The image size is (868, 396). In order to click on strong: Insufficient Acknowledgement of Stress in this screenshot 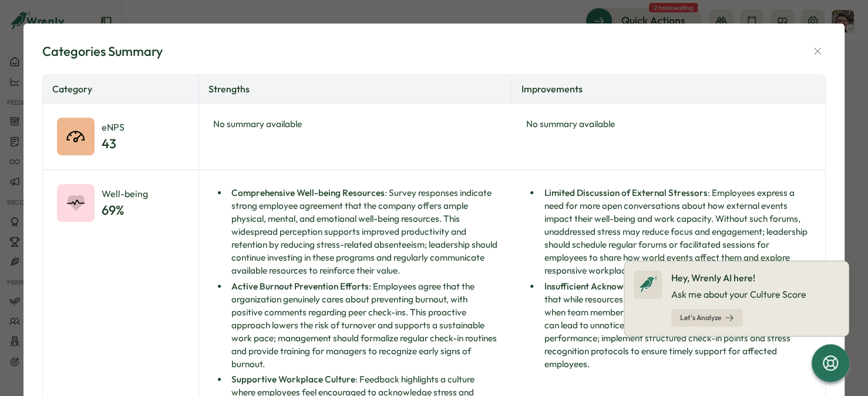, I will do `click(625, 286)`.